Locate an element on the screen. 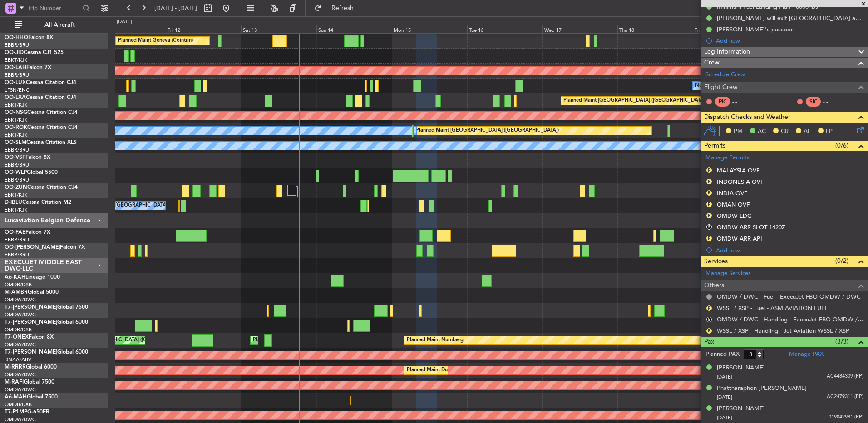  a: WSSL / XSP - Handling - Jet Aviation WSSL / XSP is located at coordinates (783, 330).